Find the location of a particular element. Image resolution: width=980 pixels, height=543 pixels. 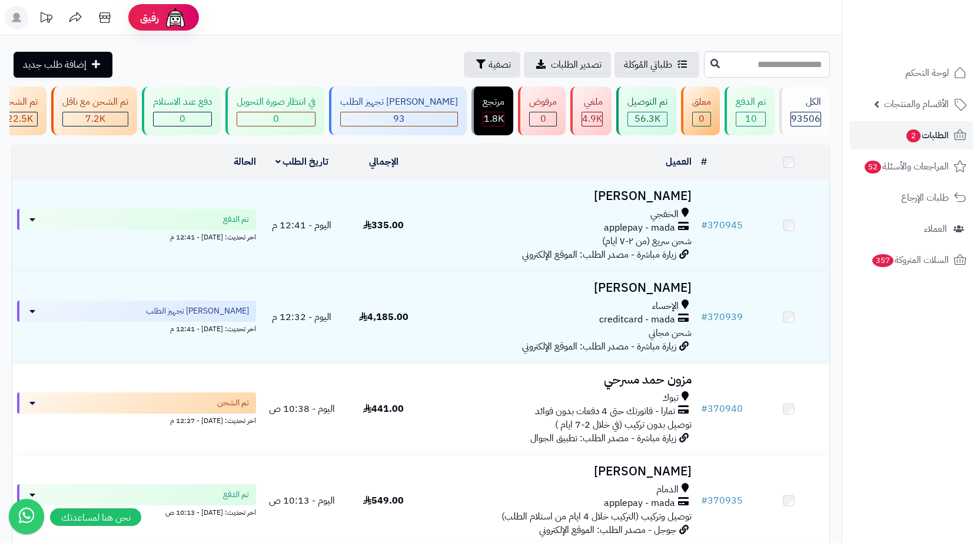

span: توصيل وتركيب (التركيب خلال 4 ايام من استلام الطلب) is located at coordinates (596, 517).